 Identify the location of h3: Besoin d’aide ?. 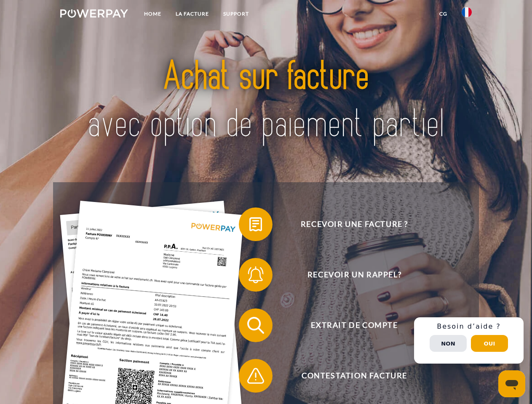
(469, 327).